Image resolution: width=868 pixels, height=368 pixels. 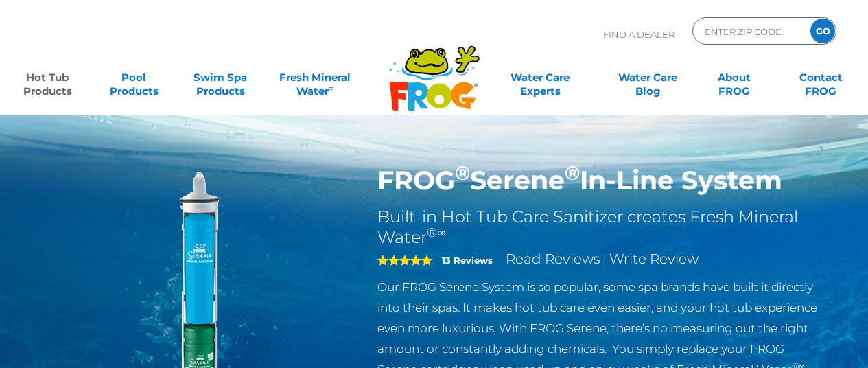 I want to click on a: Read Reviews, so click(x=553, y=259).